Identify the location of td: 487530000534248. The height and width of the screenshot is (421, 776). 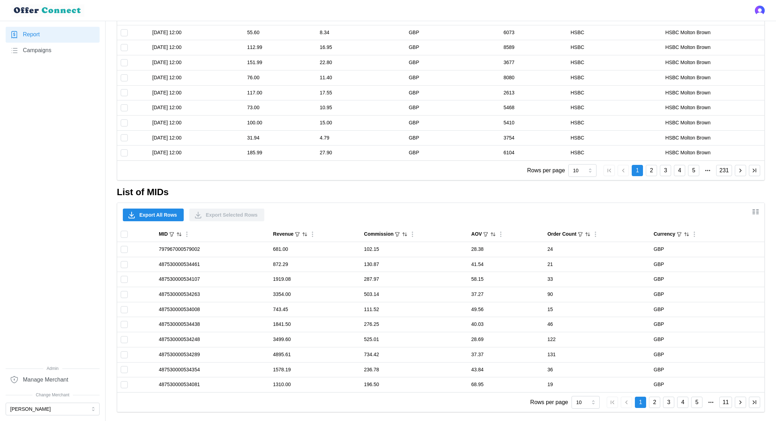
(212, 339).